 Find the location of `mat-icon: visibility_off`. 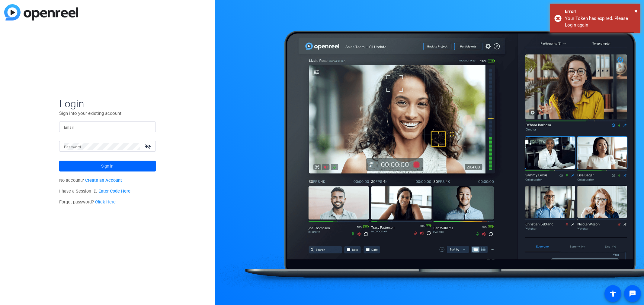

mat-icon: visibility_off is located at coordinates (148, 146).